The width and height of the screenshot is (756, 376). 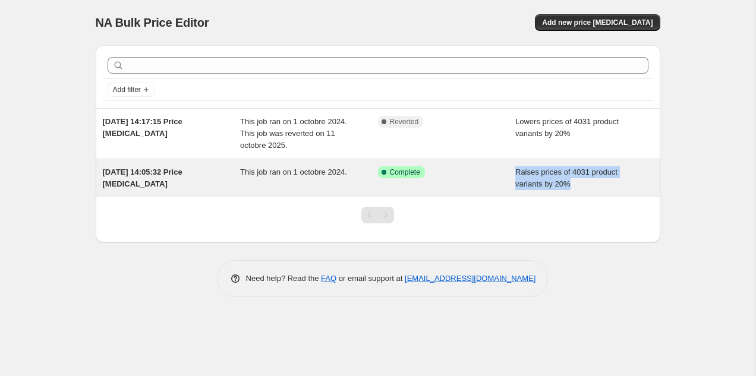 What do you see at coordinates (404, 122) in the screenshot?
I see `span: Reverted` at bounding box center [404, 122].